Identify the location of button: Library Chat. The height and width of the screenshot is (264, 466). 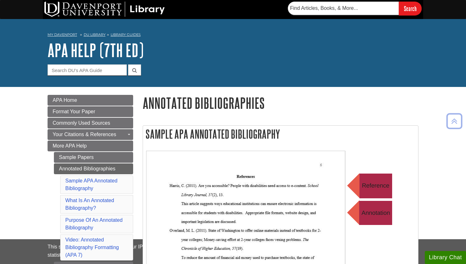
(446, 257).